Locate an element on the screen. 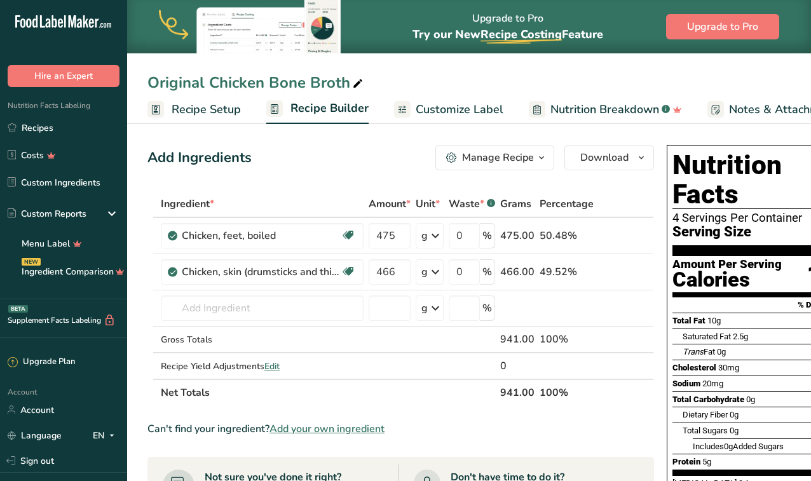 The width and height of the screenshot is (811, 481). span: Total Fat is located at coordinates (689, 320).